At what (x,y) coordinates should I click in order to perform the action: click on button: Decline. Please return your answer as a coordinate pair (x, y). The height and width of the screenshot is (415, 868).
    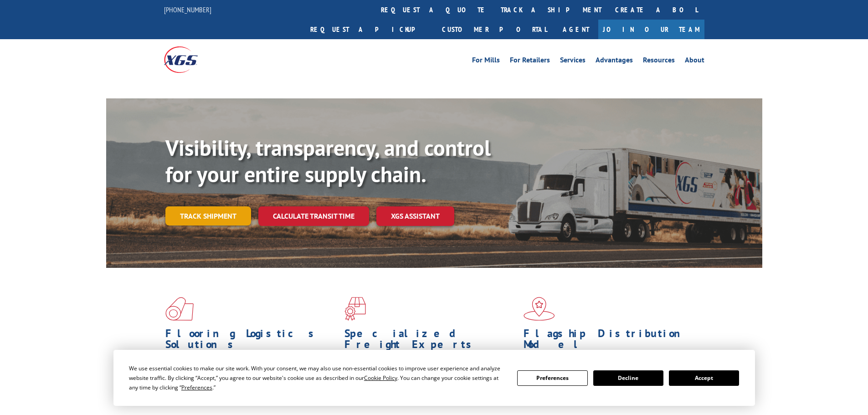
    Looking at the image, I should click on (628, 378).